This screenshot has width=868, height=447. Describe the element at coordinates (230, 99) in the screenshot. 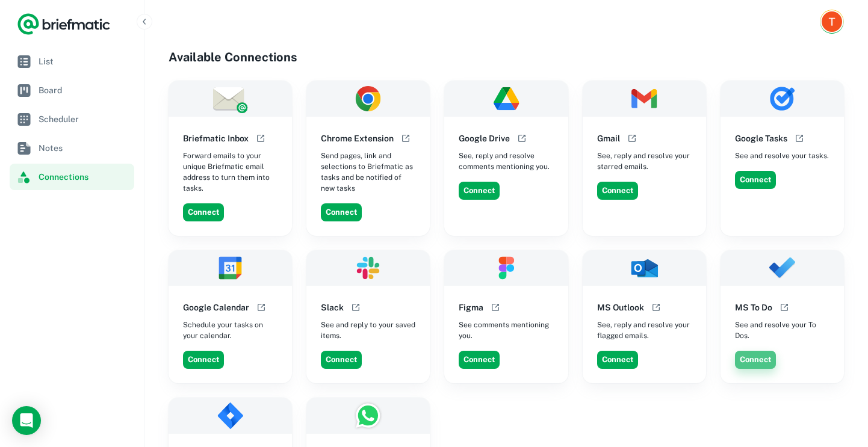

I see `img: Briefmatic Inbox` at that location.